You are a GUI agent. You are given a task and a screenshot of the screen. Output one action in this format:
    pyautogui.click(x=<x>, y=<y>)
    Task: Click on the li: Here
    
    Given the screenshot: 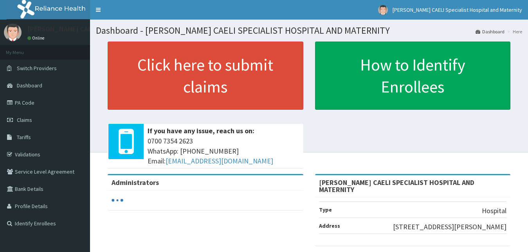 What is the action you would take?
    pyautogui.click(x=514, y=31)
    